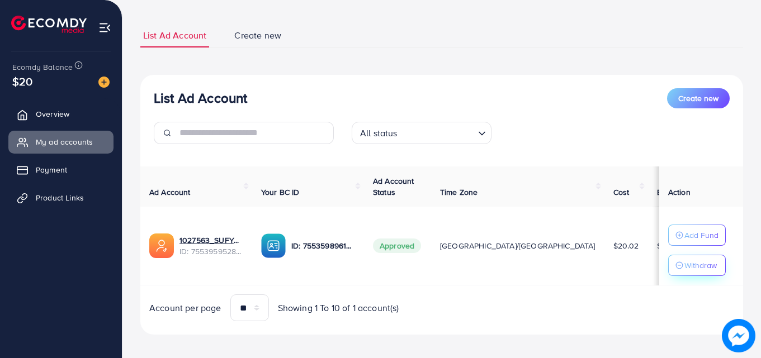 Image resolution: width=761 pixels, height=358 pixels. I want to click on p: Withdraw, so click(700, 265).